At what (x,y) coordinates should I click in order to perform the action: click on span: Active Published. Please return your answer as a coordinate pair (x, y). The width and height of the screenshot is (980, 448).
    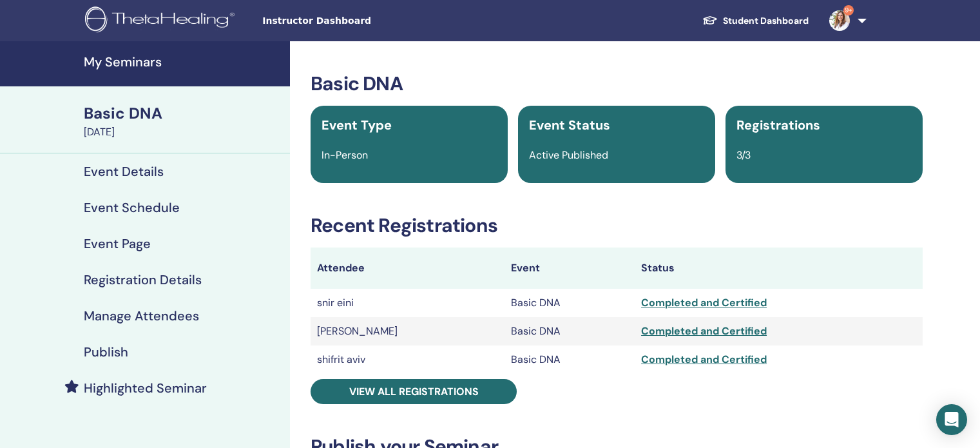
    Looking at the image, I should click on (569, 154).